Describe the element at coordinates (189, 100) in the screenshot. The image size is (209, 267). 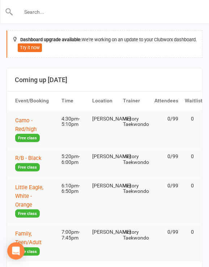
I see `th: Waitlist` at that location.